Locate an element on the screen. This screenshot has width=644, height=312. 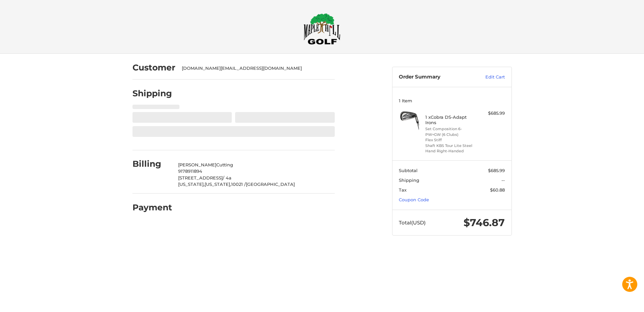
div: $685.99 is located at coordinates (491, 114).